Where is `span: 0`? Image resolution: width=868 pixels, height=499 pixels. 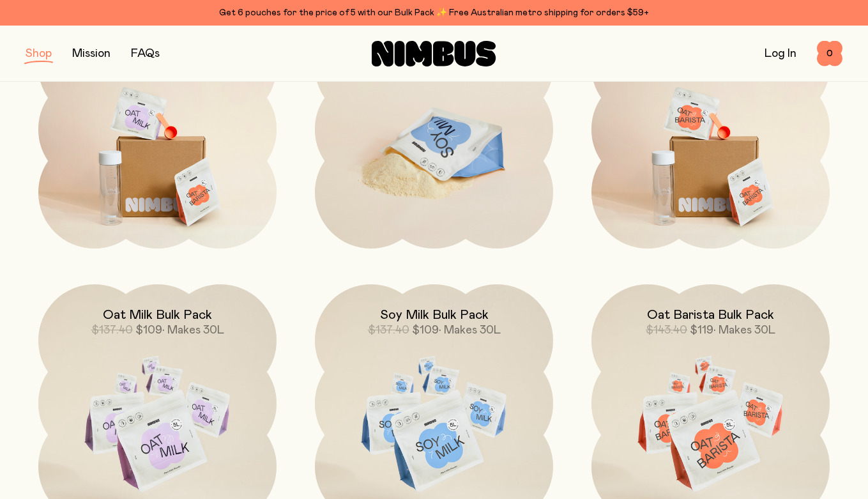
span: 0 is located at coordinates (830, 54).